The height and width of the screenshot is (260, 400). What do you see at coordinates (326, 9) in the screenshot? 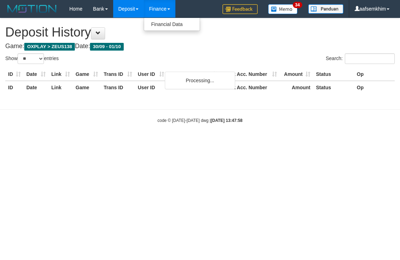
I see `img: panduan.png` at bounding box center [326, 9].